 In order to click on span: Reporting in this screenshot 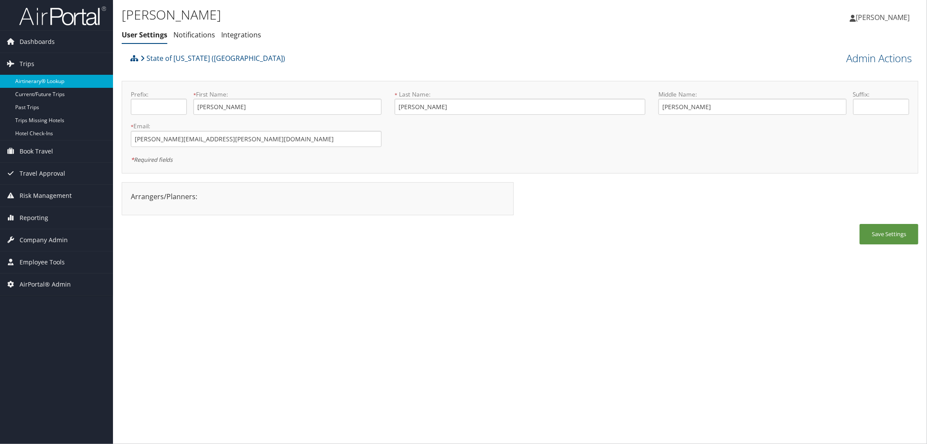, I will do `click(34, 218)`.